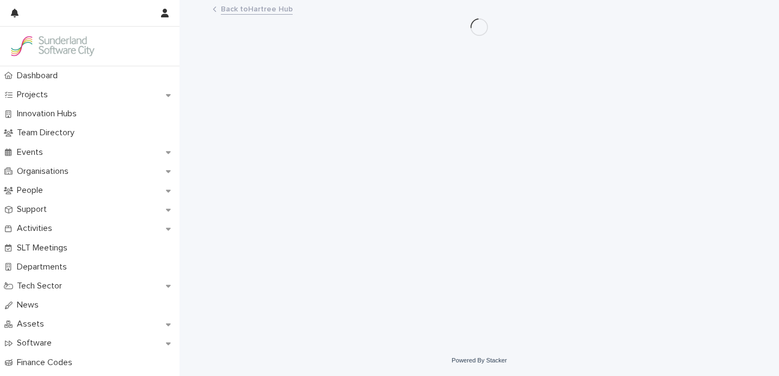  What do you see at coordinates (32, 190) in the screenshot?
I see `p: People` at bounding box center [32, 190].